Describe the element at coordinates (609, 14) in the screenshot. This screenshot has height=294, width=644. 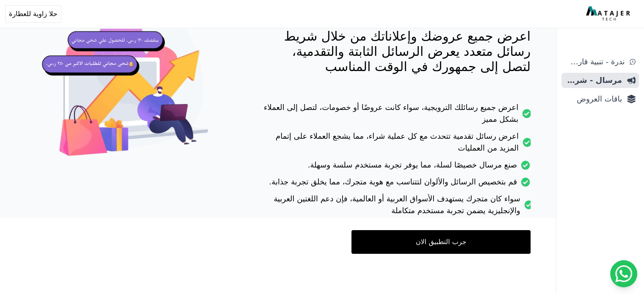
I see `img: MatajerTech Logo` at that location.